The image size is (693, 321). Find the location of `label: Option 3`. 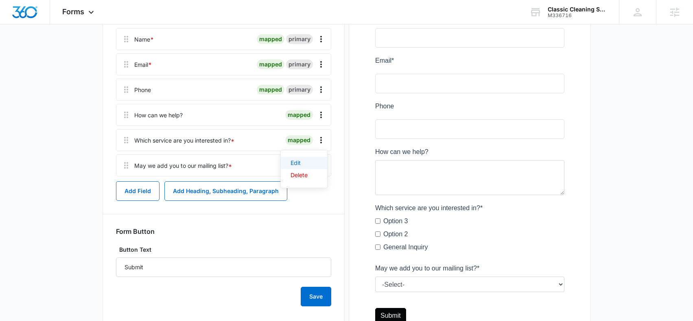

label: Option 3 is located at coordinates (20, 211).